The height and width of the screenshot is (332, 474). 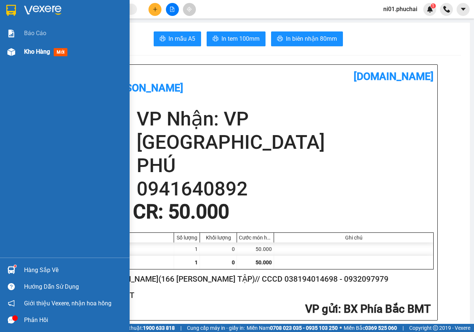 I want to click on img: solution-icon, so click(x=11, y=33).